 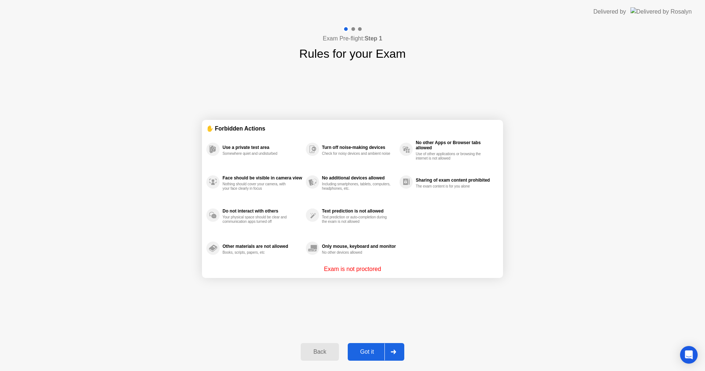 What do you see at coordinates (257, 186) in the screenshot?
I see `div: Nothing should cover your camera, with your face clearly in focus` at bounding box center [257, 186].